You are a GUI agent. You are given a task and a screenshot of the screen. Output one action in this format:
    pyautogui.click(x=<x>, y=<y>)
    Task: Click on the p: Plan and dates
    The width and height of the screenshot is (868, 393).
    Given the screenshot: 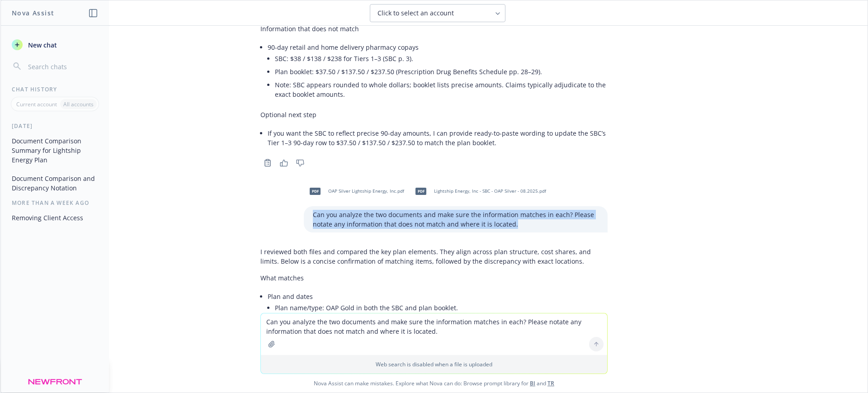 What is the action you would take?
    pyautogui.click(x=438, y=297)
    